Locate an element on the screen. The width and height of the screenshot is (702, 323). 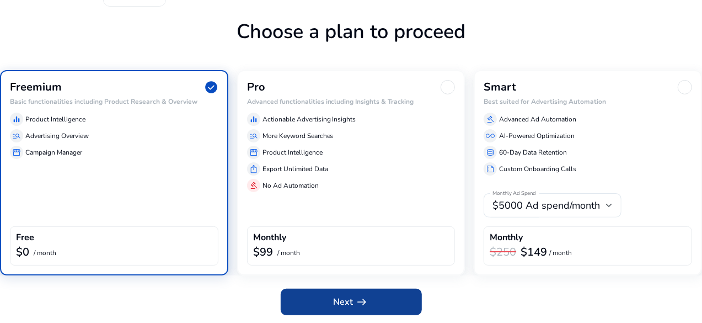
span: summarize is located at coordinates (490, 169).